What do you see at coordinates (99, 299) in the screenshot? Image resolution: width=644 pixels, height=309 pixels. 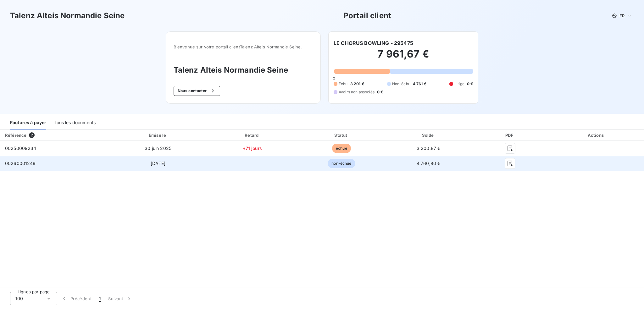 I see `button: 1` at bounding box center [99, 299].